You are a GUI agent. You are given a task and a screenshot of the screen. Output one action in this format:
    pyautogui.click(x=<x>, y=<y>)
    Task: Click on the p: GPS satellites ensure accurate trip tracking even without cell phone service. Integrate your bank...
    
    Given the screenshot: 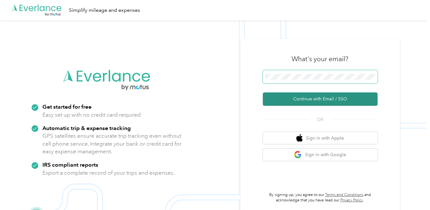 What is the action you would take?
    pyautogui.click(x=112, y=144)
    